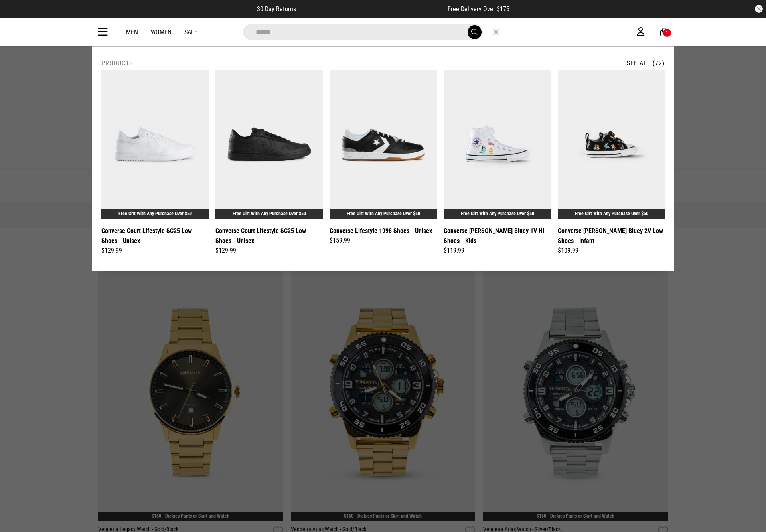 The height and width of the screenshot is (532, 766). What do you see at coordinates (381, 230) in the screenshot?
I see `a: Converse Lifestyle 1998 Shoes - Unisex` at bounding box center [381, 230].